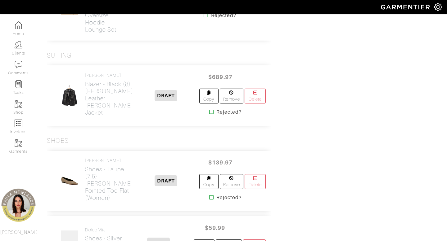 Image resolution: width=447 pixels, height=241 pixels. I want to click on img: dashboard-icon-dbcd8f5a0b271acd01030246c82b418ddd0df26cd7fceb0bd07c9910d44c42f6.png, so click(18, 25).